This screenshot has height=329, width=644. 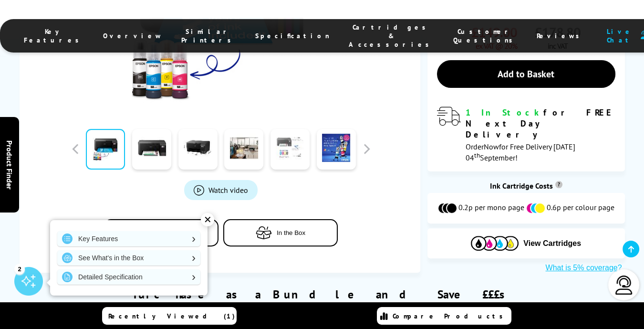 I want to click on div: Purchase as a Bundle and Save £££s, so click(x=322, y=296).